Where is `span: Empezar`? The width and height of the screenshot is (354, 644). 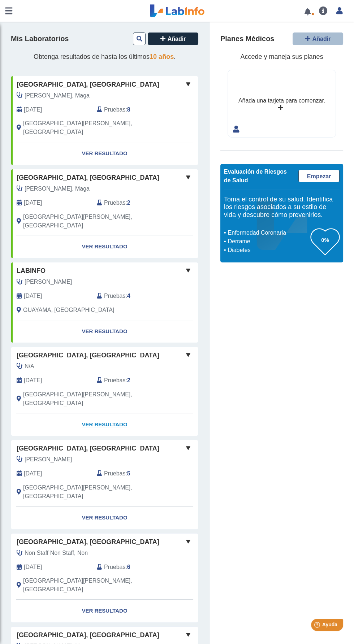
span: Empezar is located at coordinates (319, 176).